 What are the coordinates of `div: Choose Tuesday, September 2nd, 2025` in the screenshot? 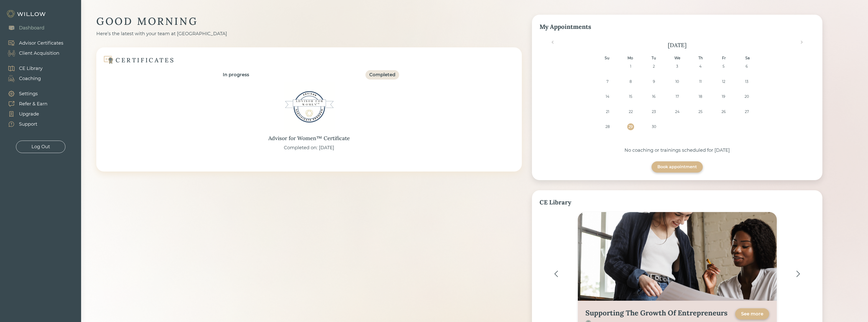 It's located at (653, 66).